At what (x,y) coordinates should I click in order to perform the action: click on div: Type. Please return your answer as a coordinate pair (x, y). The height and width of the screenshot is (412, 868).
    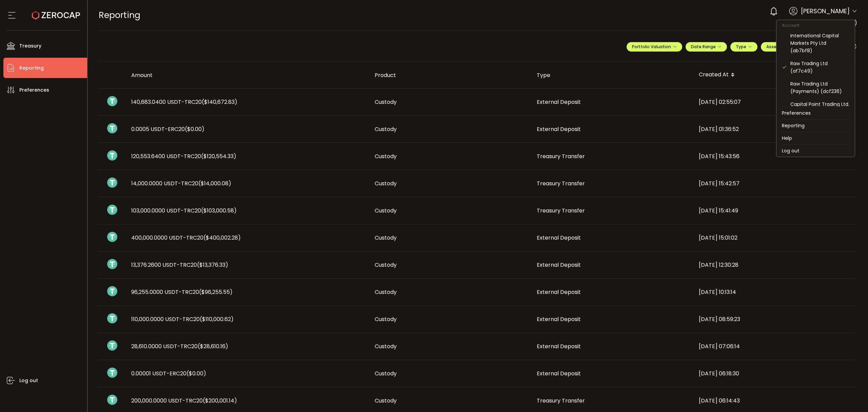
    Looking at the image, I should click on (612, 75).